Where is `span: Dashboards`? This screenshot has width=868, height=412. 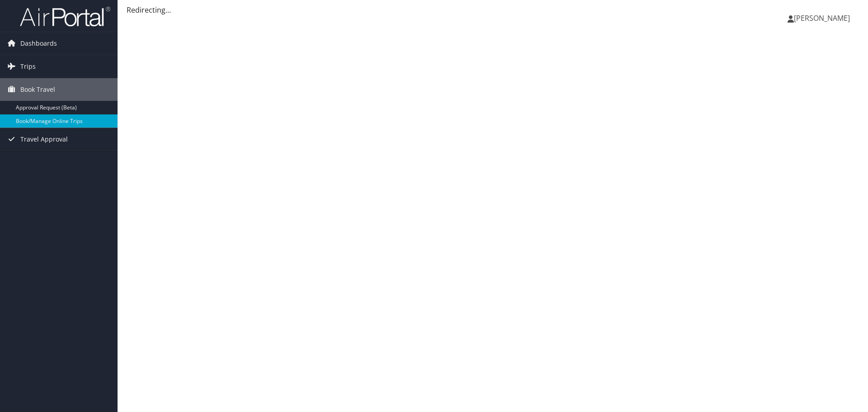
span: Dashboards is located at coordinates (38, 44).